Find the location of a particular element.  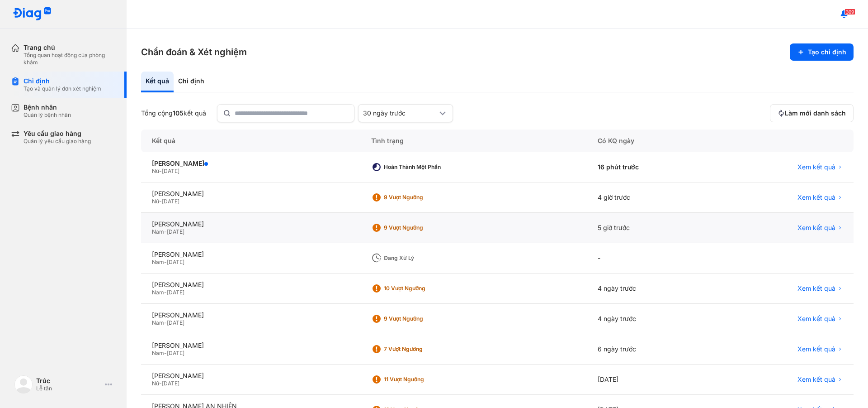

div: Yêu cầu giao hàng is located at coordinates (57, 134).